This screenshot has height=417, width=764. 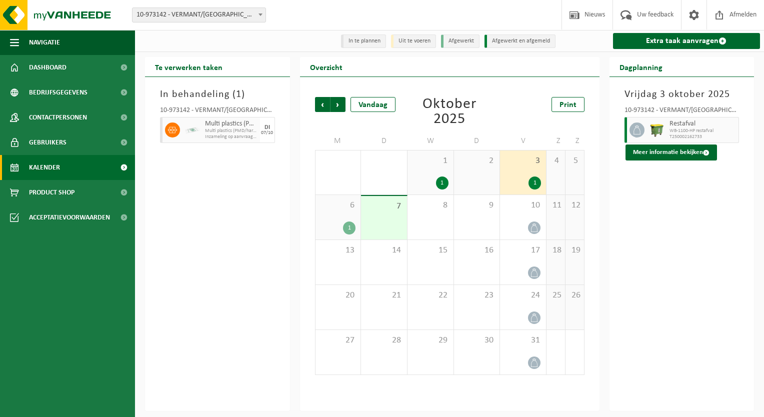 I want to click on span: WB-1100-HP restafval, so click(x=703, y=131).